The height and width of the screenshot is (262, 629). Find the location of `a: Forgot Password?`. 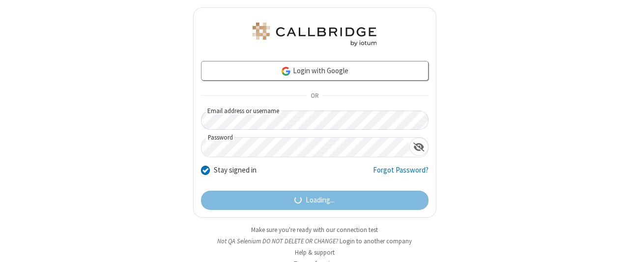

a: Forgot Password? is located at coordinates (400, 174).